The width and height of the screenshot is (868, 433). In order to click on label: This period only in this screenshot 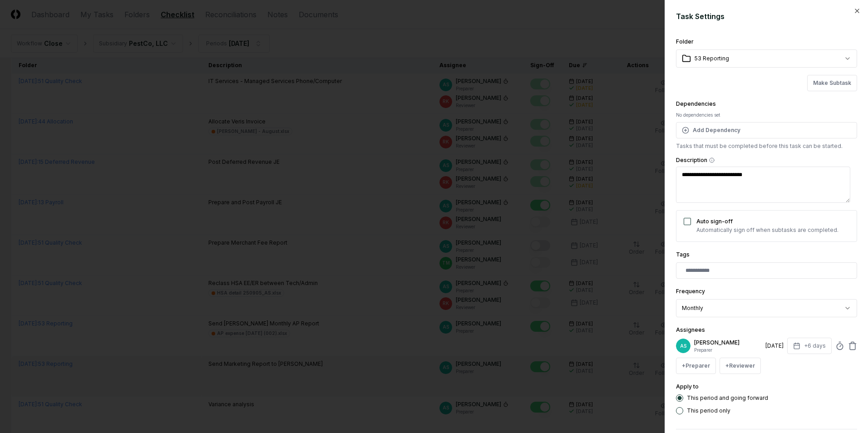, I will do `click(709, 411)`.